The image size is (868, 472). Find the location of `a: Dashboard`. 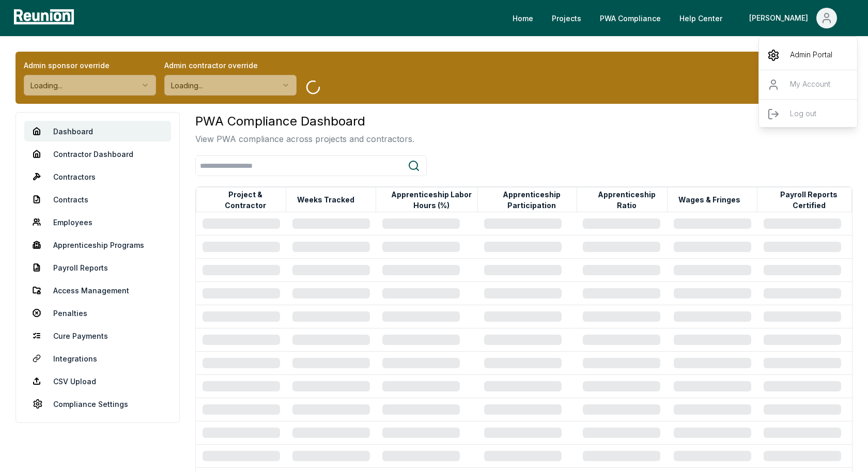

a: Dashboard is located at coordinates (97, 132).